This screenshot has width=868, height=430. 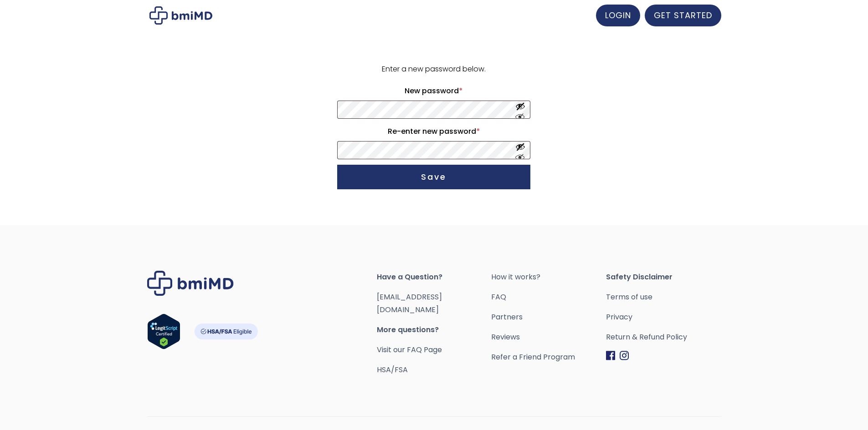 I want to click on label: New password, so click(x=434, y=91).